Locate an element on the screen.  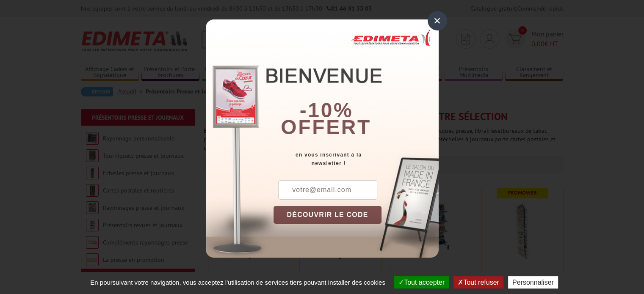
b: -10% is located at coordinates (326, 110).